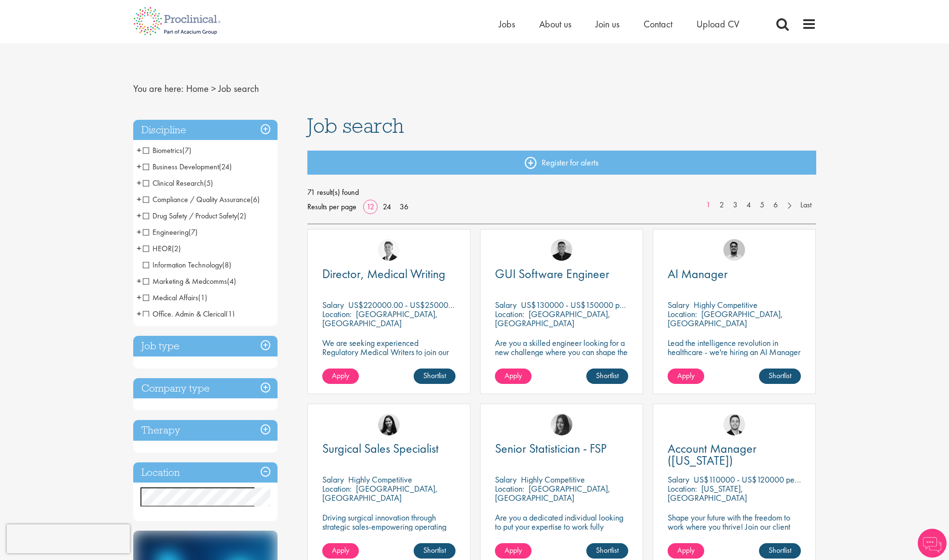 Image resolution: width=949 pixels, height=560 pixels. What do you see at coordinates (708, 205) in the screenshot?
I see `a: 1` at bounding box center [708, 205].